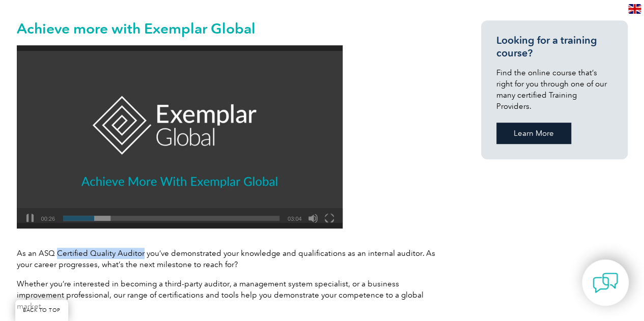 Image resolution: width=644 pixels, height=321 pixels. I want to click on h2: Achieve more with Exemplar Global, so click(231, 28).